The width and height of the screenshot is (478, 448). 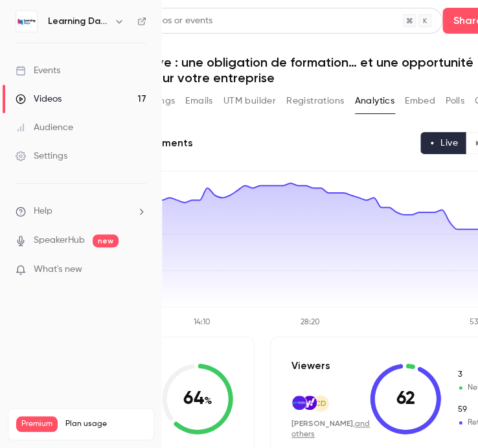 I want to click on h6: Learning Days, so click(x=78, y=21).